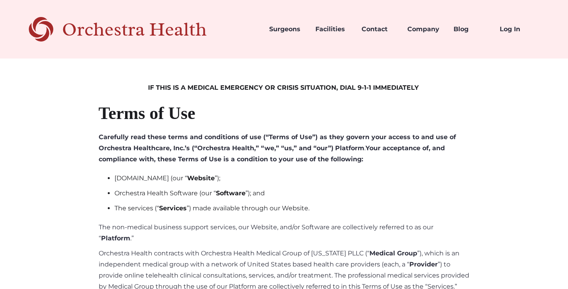 The height and width of the screenshot is (289, 568). What do you see at coordinates (517, 29) in the screenshot?
I see `a: Log In` at bounding box center [517, 29].